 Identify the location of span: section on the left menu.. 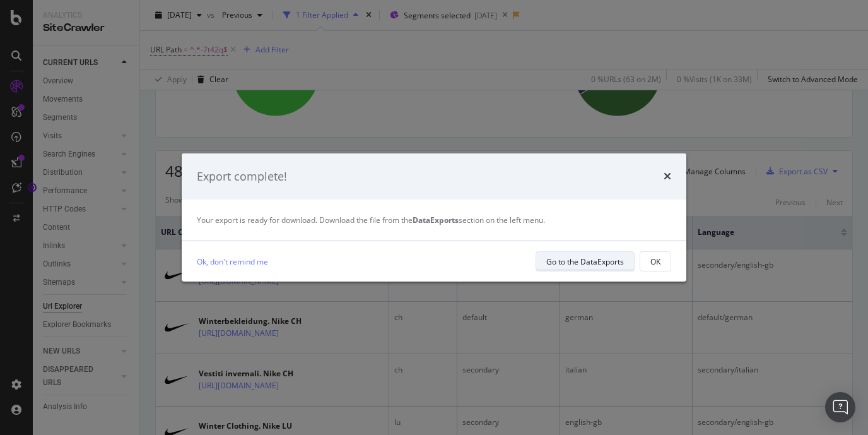
(479, 220).